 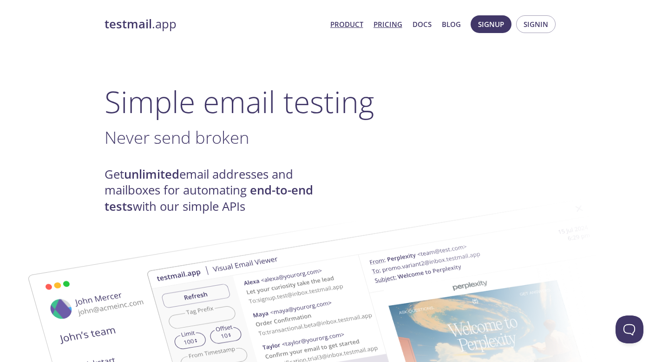 What do you see at coordinates (451, 24) in the screenshot?
I see `a: Blog` at bounding box center [451, 24].